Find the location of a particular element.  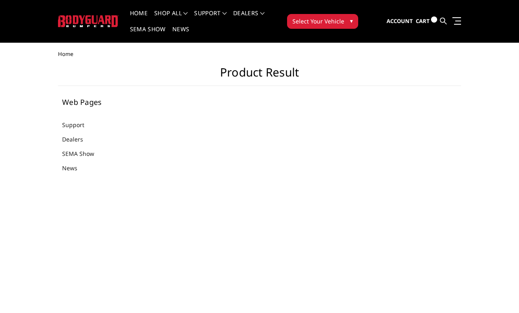

img: BODYGUARD BUMPERS is located at coordinates (88, 21).